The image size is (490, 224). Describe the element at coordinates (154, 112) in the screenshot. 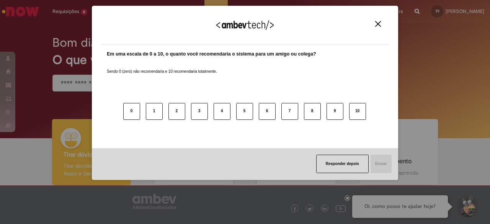

I see `button: 1` at that location.